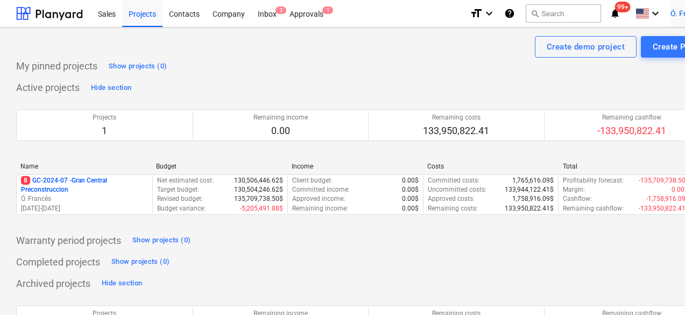 Image resolution: width=685 pixels, height=315 pixels. Describe the element at coordinates (280, 131) in the screenshot. I see `p: 0.00` at that location.